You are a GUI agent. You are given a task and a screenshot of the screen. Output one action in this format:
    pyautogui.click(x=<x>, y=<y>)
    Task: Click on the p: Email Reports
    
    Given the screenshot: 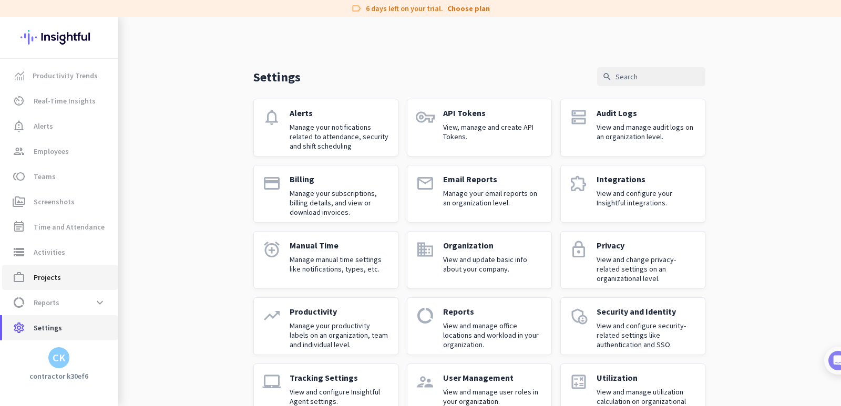 What is the action you would take?
    pyautogui.click(x=493, y=179)
    